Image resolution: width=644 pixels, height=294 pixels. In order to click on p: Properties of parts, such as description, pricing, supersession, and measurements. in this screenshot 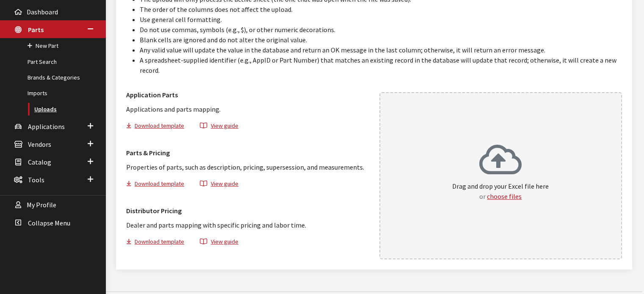, I will do `click(248, 167)`.